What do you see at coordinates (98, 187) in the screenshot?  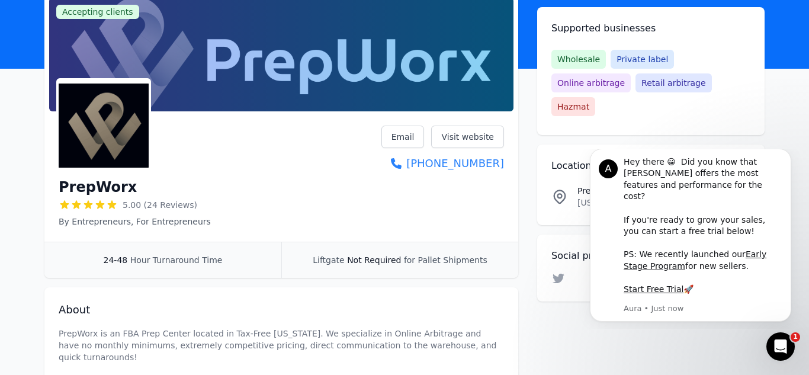 I see `h1: PrepWorx` at bounding box center [98, 187].